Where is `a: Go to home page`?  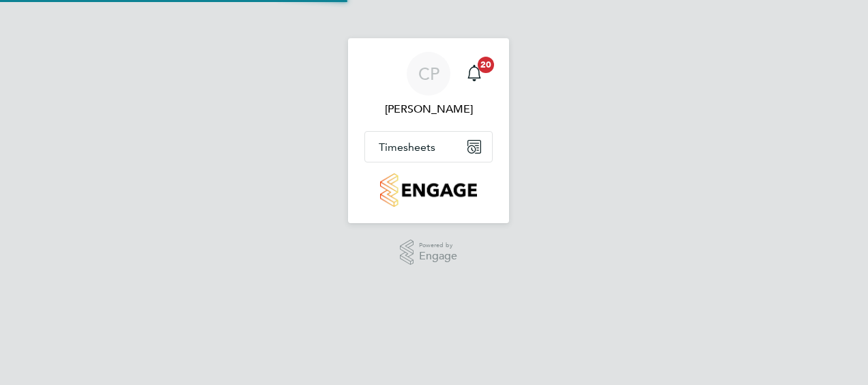
a: Go to home page is located at coordinates (429, 190).